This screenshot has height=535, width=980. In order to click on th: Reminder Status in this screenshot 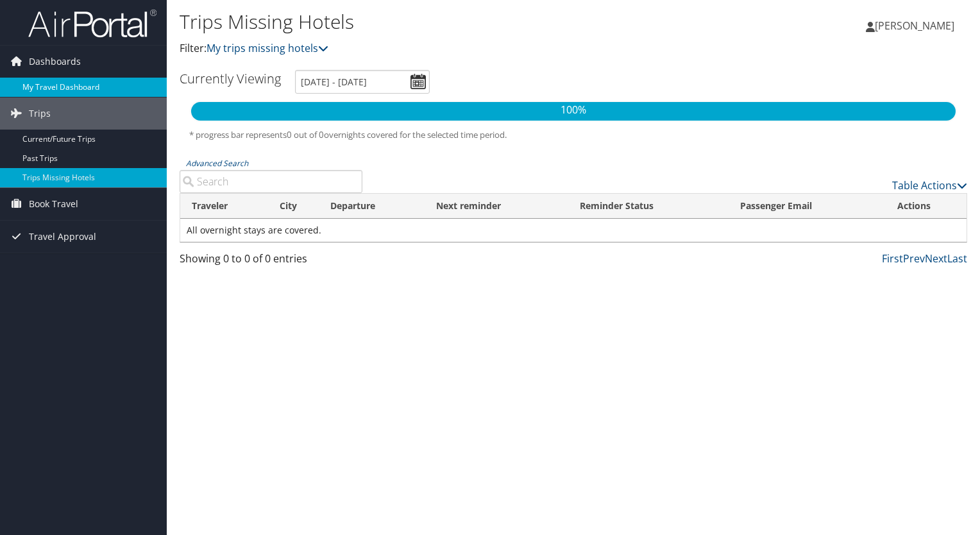, I will do `click(648, 206)`.